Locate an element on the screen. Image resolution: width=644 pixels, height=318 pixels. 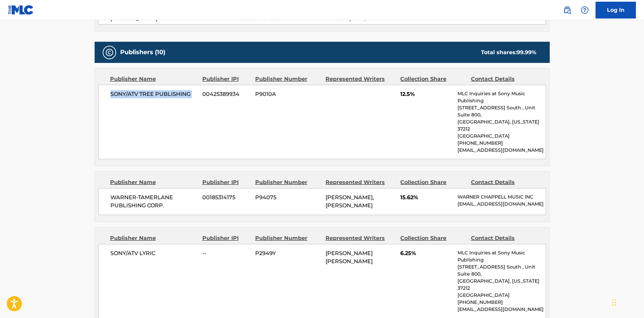
span: 6.25% is located at coordinates (426, 253).